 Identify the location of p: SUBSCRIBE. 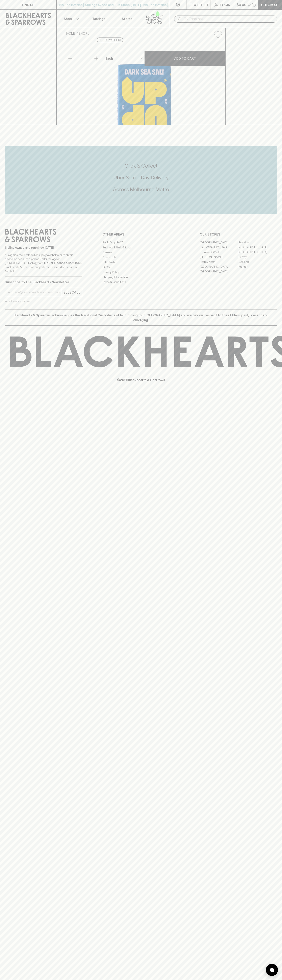
(72, 292).